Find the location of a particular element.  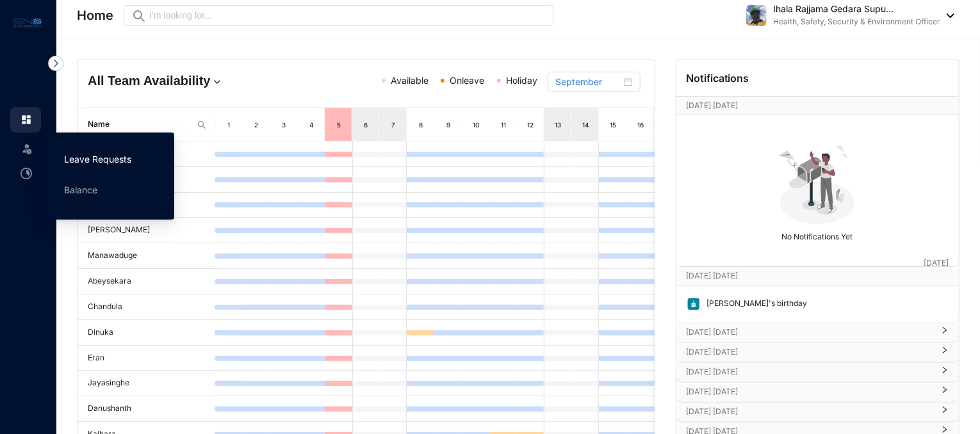

p: Health, Safety, Security & Environment Officer is located at coordinates (856, 22).